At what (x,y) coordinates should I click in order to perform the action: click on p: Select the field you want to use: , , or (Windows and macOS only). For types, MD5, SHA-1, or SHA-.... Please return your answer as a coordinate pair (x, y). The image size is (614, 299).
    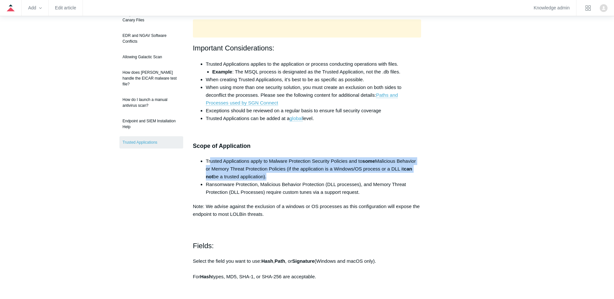
    Looking at the image, I should click on (307, 269).